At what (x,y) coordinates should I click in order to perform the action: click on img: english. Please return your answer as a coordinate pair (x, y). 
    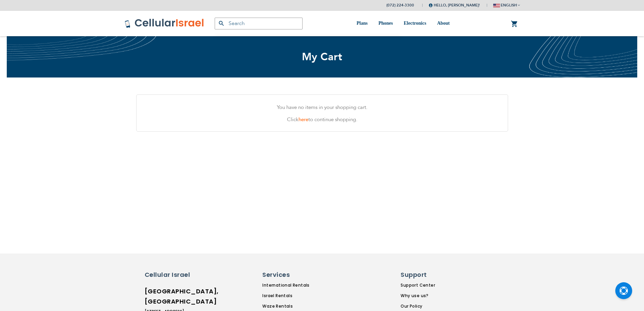
    Looking at the image, I should click on (497, 6).